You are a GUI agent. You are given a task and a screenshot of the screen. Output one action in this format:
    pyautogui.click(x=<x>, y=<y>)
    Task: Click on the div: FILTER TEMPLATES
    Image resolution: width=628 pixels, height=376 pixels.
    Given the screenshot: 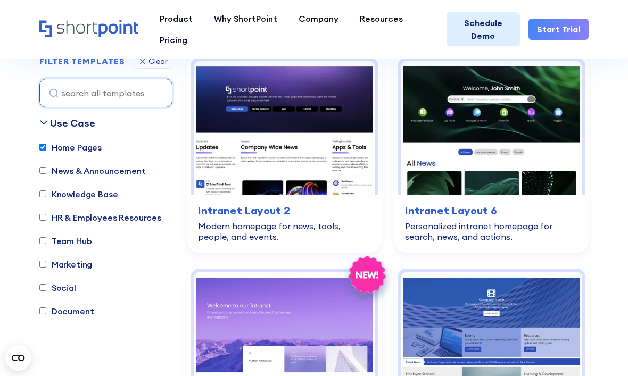 What is the action you would take?
    pyautogui.click(x=82, y=61)
    